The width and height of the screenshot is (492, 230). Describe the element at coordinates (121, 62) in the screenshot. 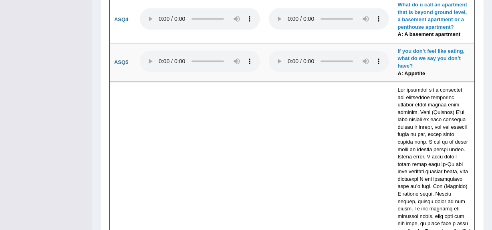

I see `b: ASQ5` at that location.